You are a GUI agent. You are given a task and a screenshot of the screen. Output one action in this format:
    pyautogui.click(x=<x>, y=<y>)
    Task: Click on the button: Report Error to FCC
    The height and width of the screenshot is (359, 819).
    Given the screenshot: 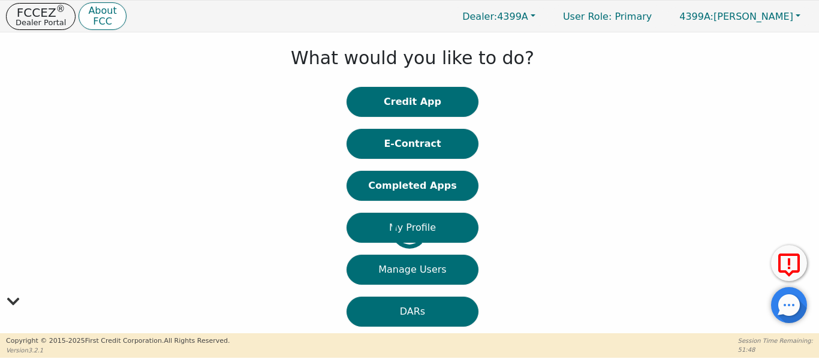 What is the action you would take?
    pyautogui.click(x=789, y=263)
    